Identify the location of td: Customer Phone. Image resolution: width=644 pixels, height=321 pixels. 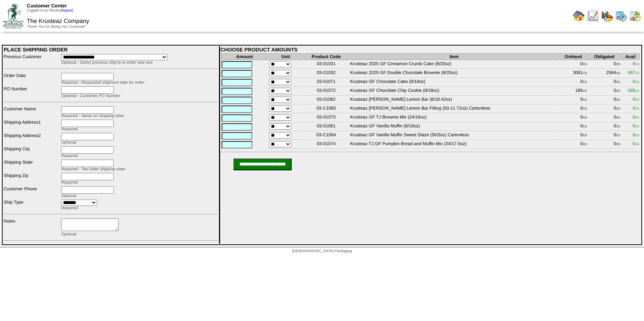
(31, 192).